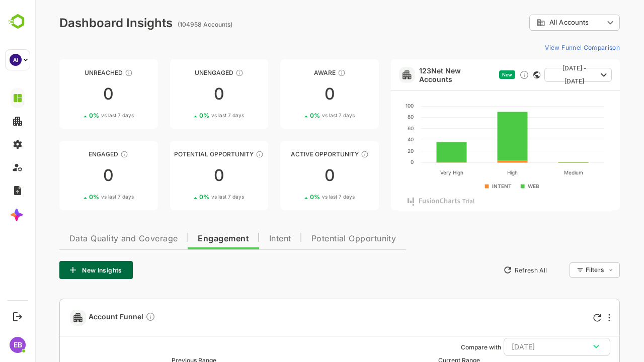 The height and width of the screenshot is (362, 644). Describe the element at coordinates (294, 94) in the screenshot. I see `a: AwareThese accounts have just entered the buying cycle and need further nurturing00%vs last 7 days` at that location.